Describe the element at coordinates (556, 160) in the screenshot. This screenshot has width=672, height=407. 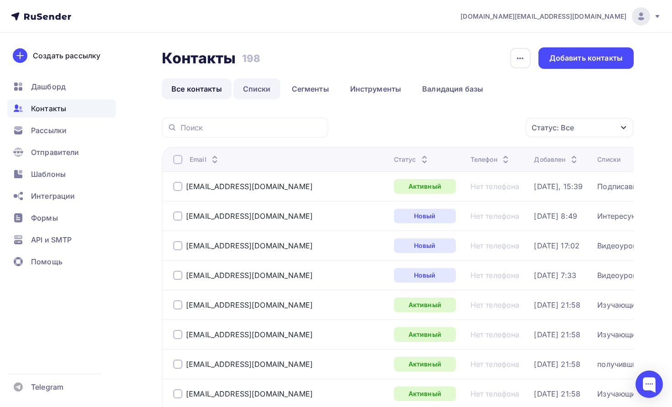
I see `div: Добавлен` at that location.